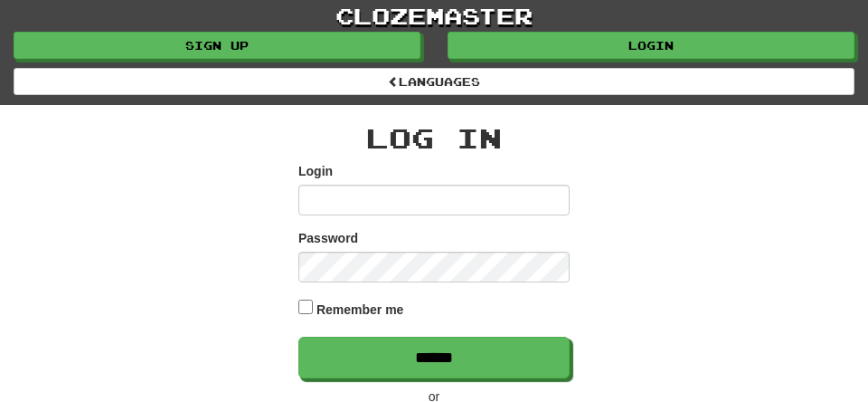 This screenshot has width=868, height=402. What do you see at coordinates (217, 45) in the screenshot?
I see `a: Sign up` at bounding box center [217, 45].